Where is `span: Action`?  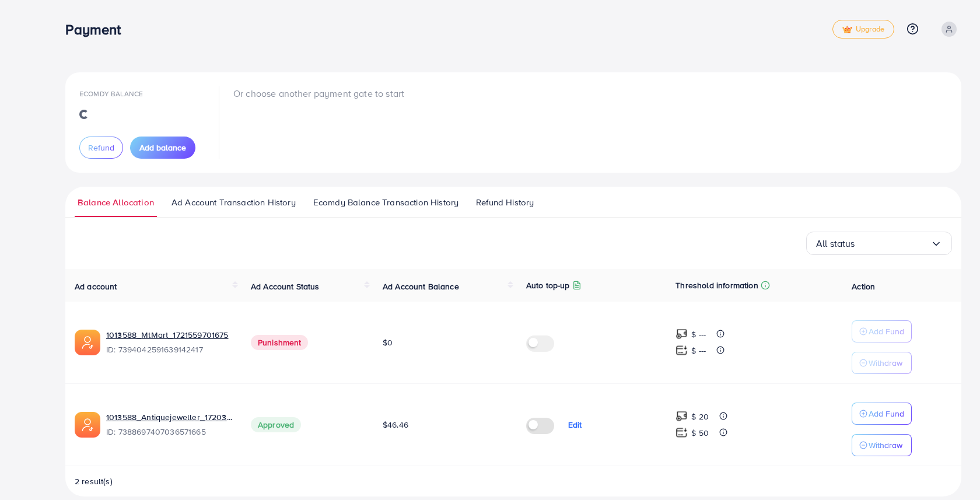
span: Action is located at coordinates (863, 287).